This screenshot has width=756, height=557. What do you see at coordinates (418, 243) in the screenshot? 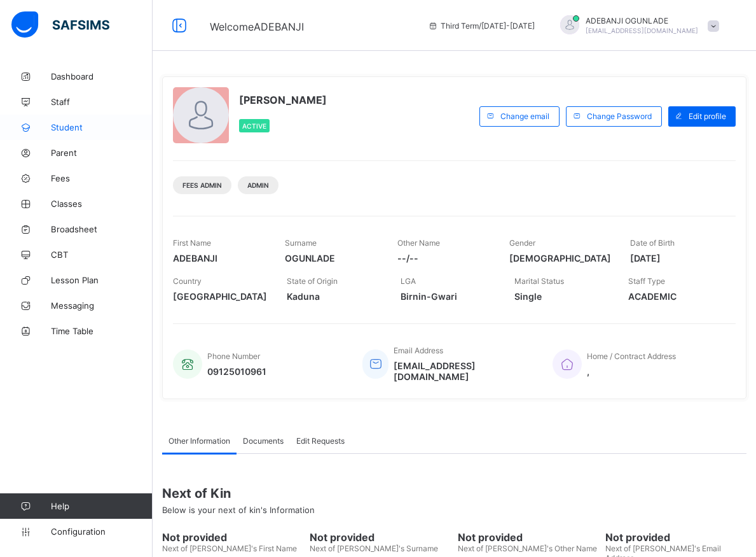
I see `span: Other Name` at bounding box center [418, 243].